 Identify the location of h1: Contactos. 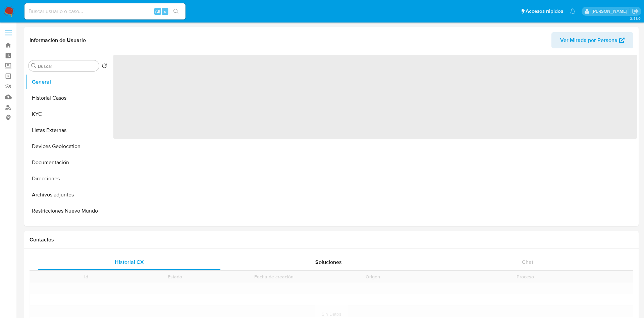
(331, 240).